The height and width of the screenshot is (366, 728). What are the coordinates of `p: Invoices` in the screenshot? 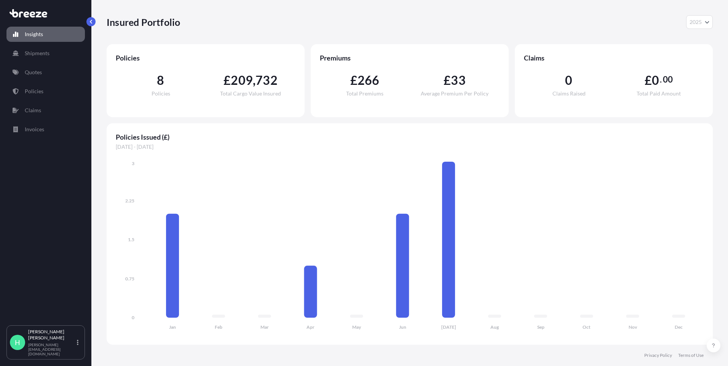 It's located at (34, 129).